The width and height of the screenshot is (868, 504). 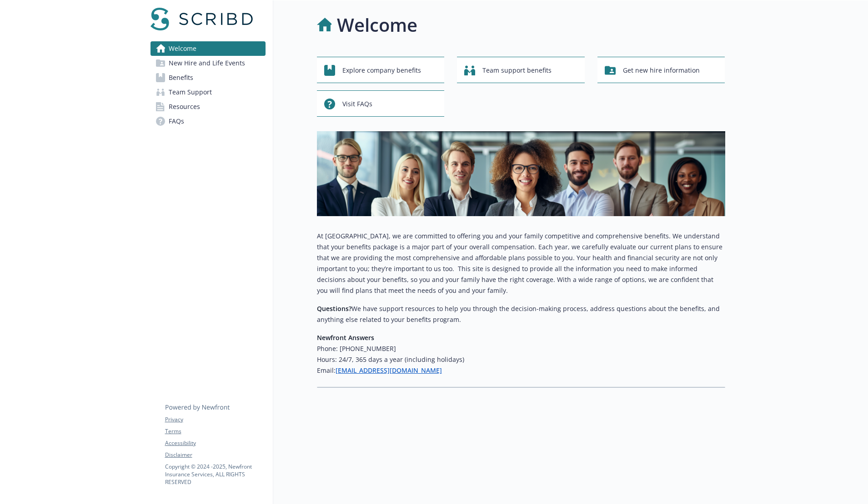 What do you see at coordinates (215, 474) in the screenshot?
I see `p: Copyright © 2024 - 2025 , Newfront Insurance Services, ALL RIGHTS RESERVED` at bounding box center [215, 474].